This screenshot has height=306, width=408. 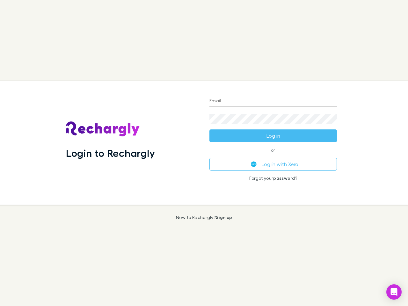 I want to click on button: Log in, so click(x=273, y=136).